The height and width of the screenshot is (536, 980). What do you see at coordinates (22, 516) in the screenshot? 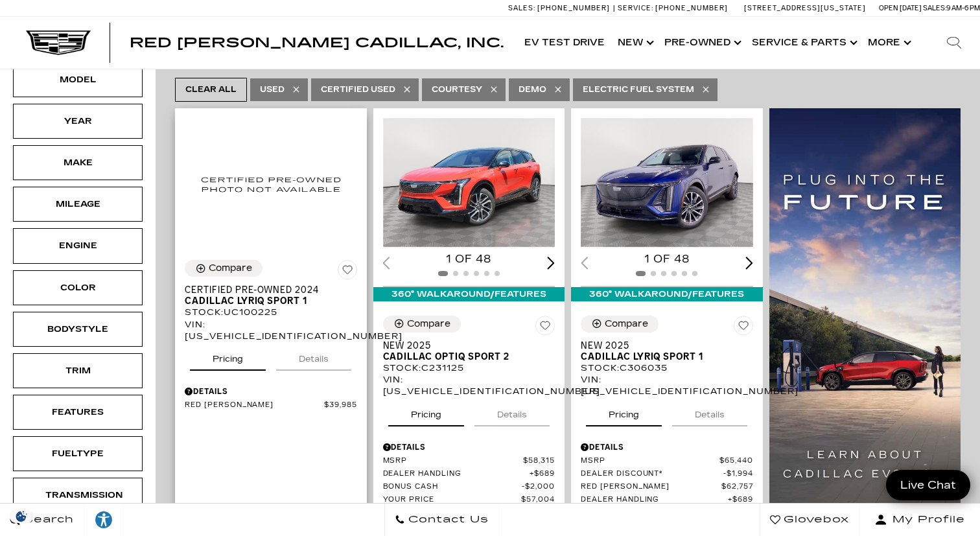
I see `div: Privacy Settings` at bounding box center [22, 516].